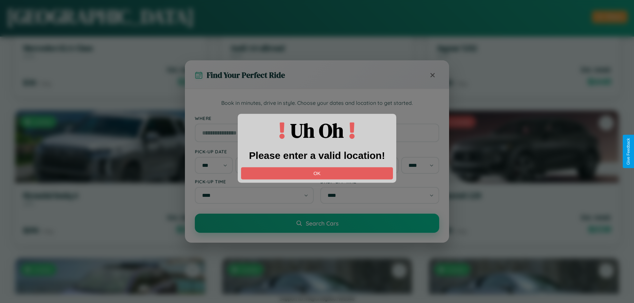  What do you see at coordinates (380, 152) in the screenshot?
I see `label: Drop-off Date` at bounding box center [380, 152].